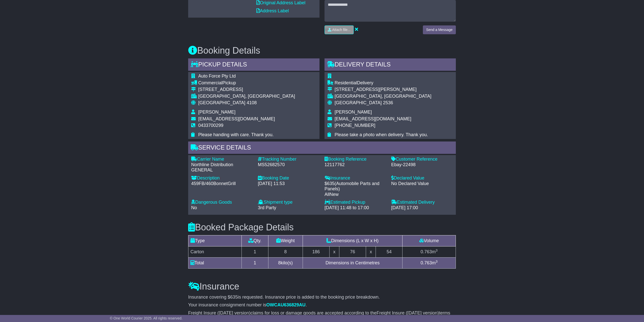 The height and width of the screenshot is (322, 644). Describe the element at coordinates (322, 305) in the screenshot. I see `p: Your insurance consignment number is .` at that location.